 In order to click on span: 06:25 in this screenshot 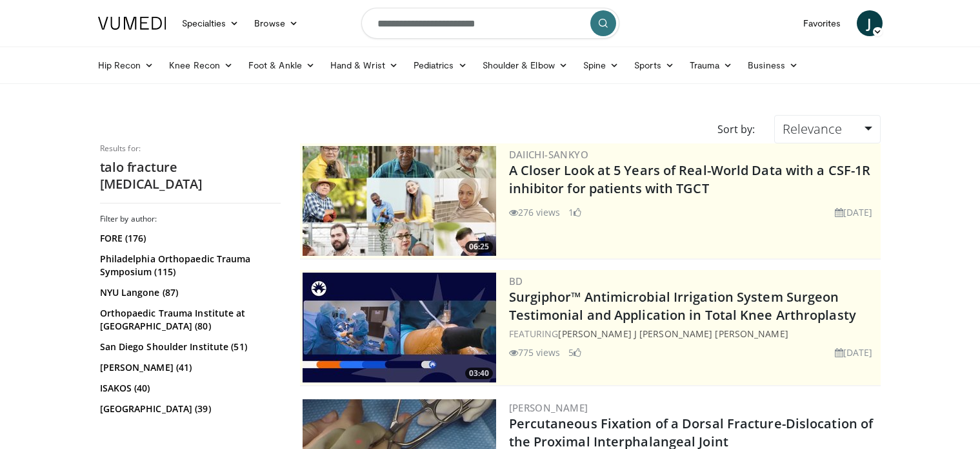, I will do `click(479, 247)`.